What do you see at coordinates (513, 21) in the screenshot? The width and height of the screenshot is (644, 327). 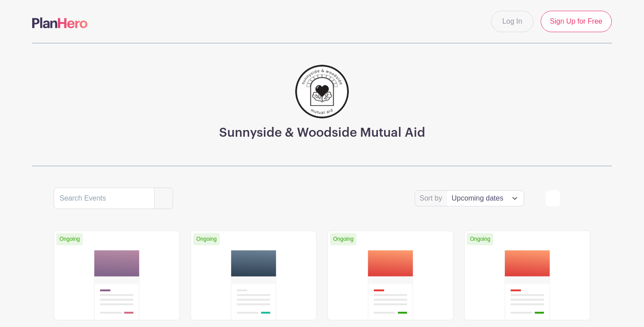 I see `a: Log In` at bounding box center [513, 21].